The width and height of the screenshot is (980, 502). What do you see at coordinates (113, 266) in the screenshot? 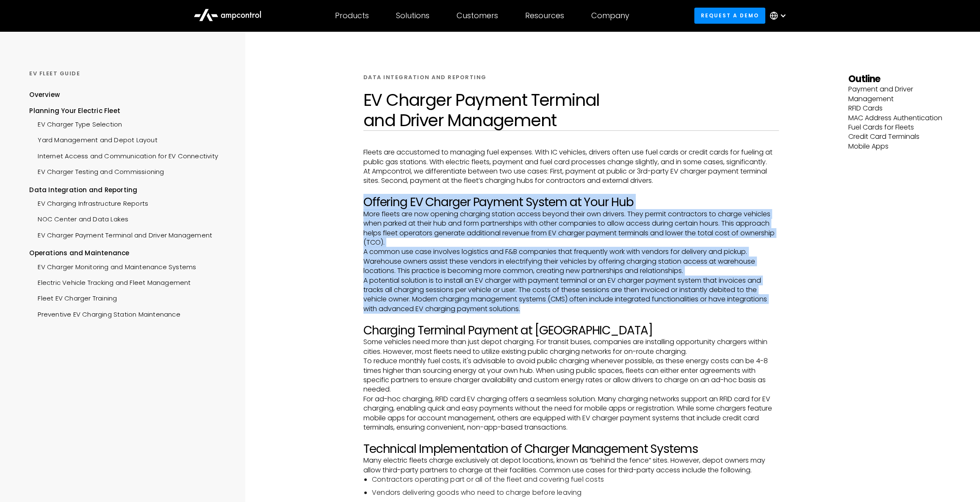
I see `div: EV Charger Monitoring and Maintenance Systems` at bounding box center [113, 266].